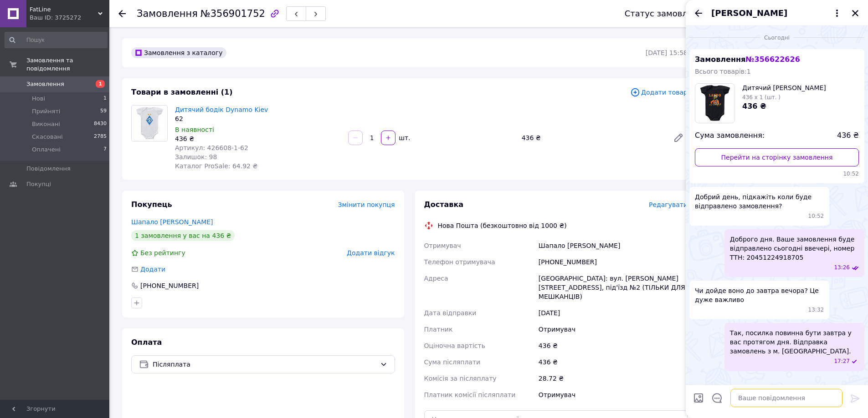 This screenshot has height=418, width=868. Describe the element at coordinates (371, 253) in the screenshot. I see `span: Додати відгук` at that location.